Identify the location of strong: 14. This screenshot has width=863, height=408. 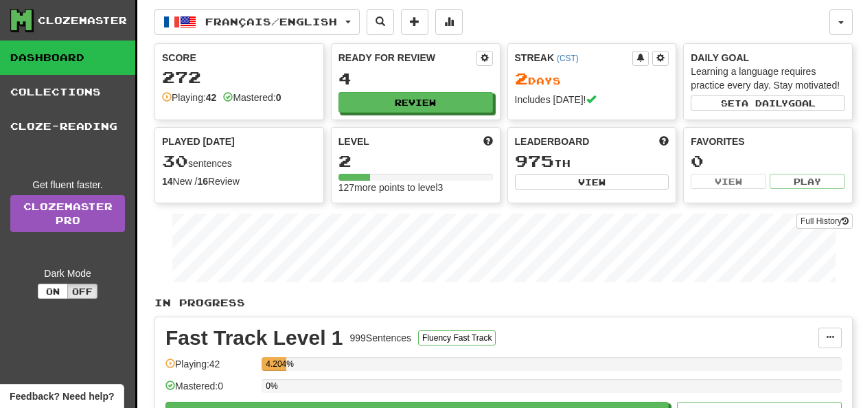
(168, 181).